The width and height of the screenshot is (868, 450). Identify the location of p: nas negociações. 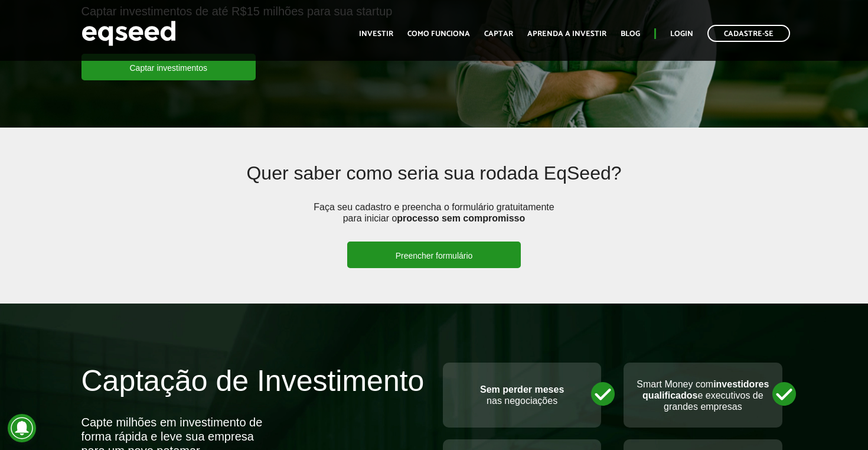
(522, 395).